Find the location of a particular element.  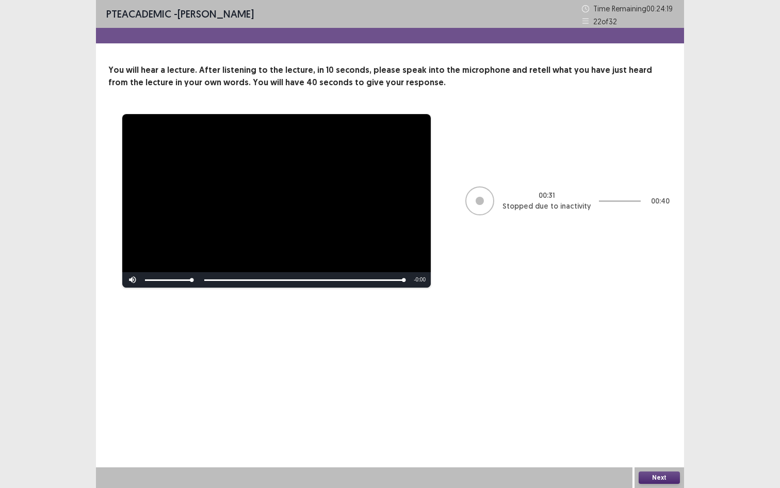

span: 0:00 is located at coordinates (421, 279).